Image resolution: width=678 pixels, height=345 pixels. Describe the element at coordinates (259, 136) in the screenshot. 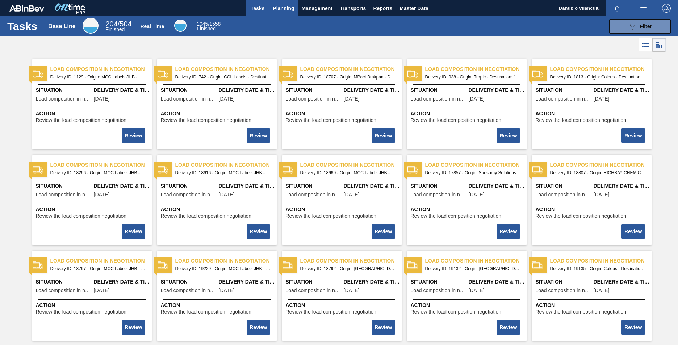

I see `div: Complete task: 2252133` at that location.